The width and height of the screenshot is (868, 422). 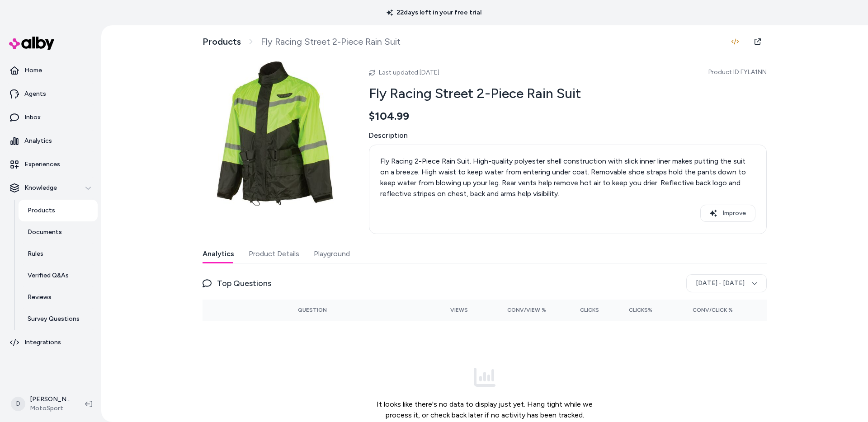 I want to click on h2: Fly Racing Street 2-Piece Rain Suit, so click(x=568, y=94).